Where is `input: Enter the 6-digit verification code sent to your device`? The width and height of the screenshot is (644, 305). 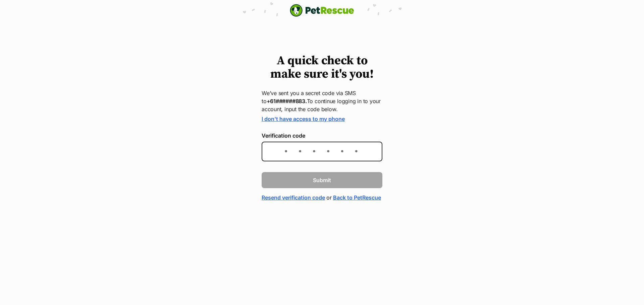 input: Enter the 6-digit verification code sent to your device is located at coordinates (322, 151).